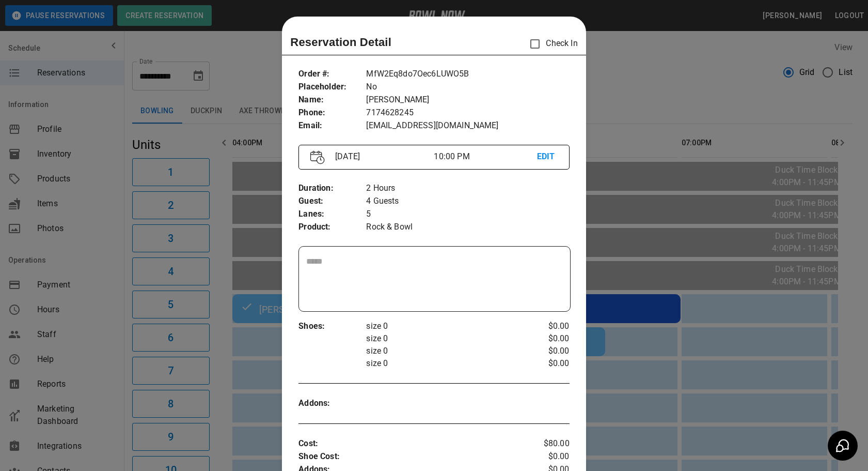 The image size is (868, 471). What do you see at coordinates (332, 74) in the screenshot?
I see `p: Order # :` at bounding box center [332, 74].